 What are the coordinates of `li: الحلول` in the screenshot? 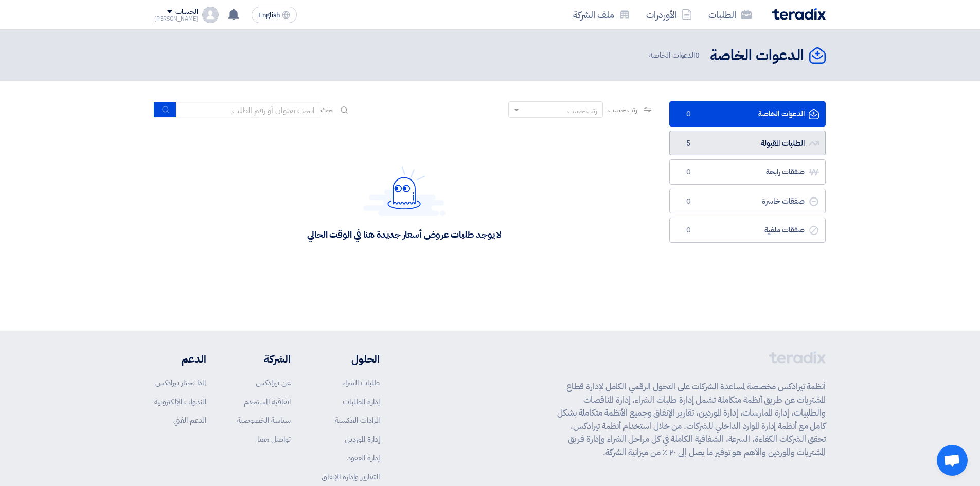 It's located at (351, 359).